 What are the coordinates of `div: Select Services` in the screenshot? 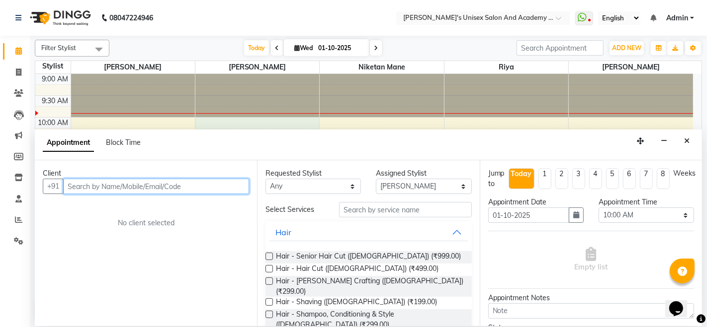 It's located at (295, 210).